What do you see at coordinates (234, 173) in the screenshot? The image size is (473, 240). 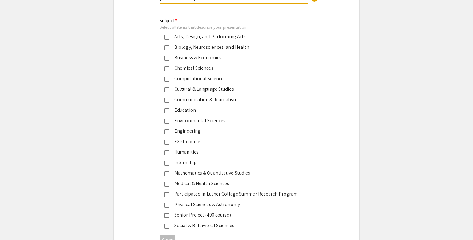 I see `div: Mathematics & Quantitative Studies` at bounding box center [234, 173].